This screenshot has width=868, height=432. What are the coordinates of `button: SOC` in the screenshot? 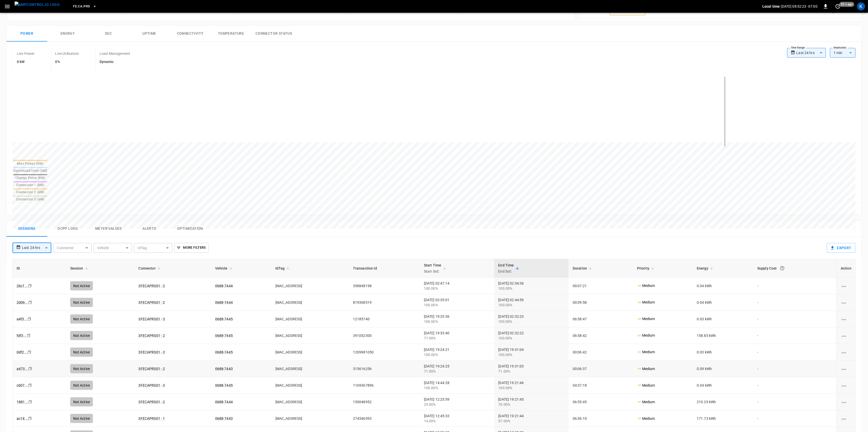 It's located at (108, 33).